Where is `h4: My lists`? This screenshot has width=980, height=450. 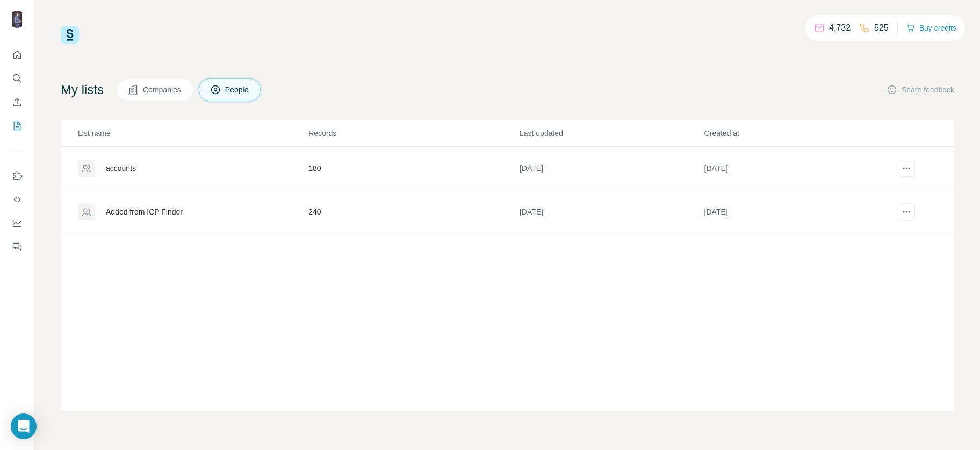 h4: My lists is located at coordinates (82, 90).